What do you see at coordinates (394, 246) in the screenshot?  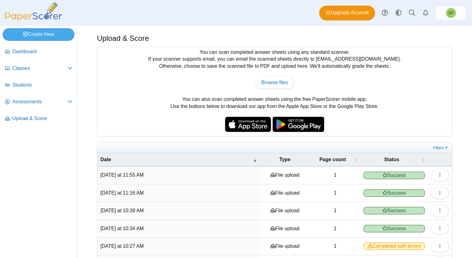 I see `span: Completed with errors` at bounding box center [394, 246].